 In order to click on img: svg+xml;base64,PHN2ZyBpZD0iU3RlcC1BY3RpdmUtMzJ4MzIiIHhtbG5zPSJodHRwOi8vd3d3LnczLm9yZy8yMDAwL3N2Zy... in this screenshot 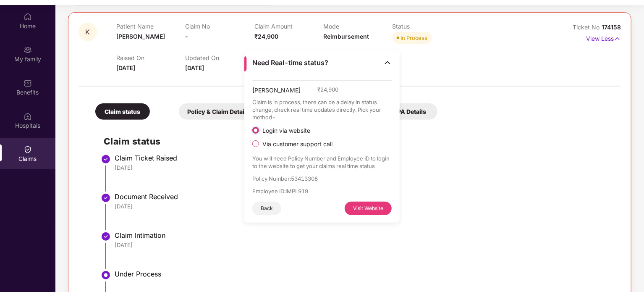, I will do `click(106, 275)`.